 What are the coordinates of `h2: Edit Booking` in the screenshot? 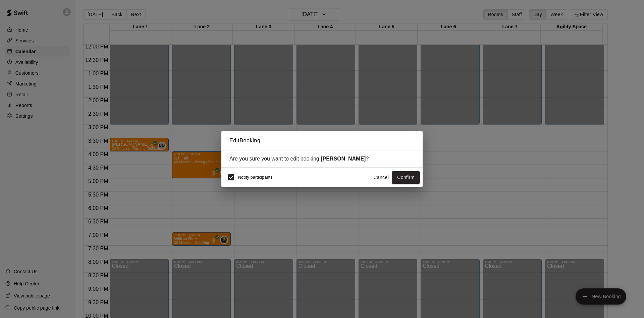 It's located at (322, 140).